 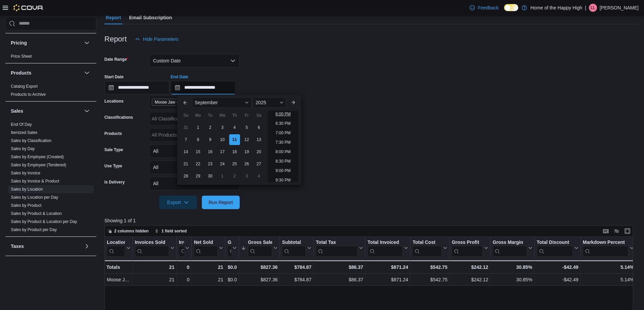 I want to click on span: Sales by Employee (Created), so click(x=37, y=157).